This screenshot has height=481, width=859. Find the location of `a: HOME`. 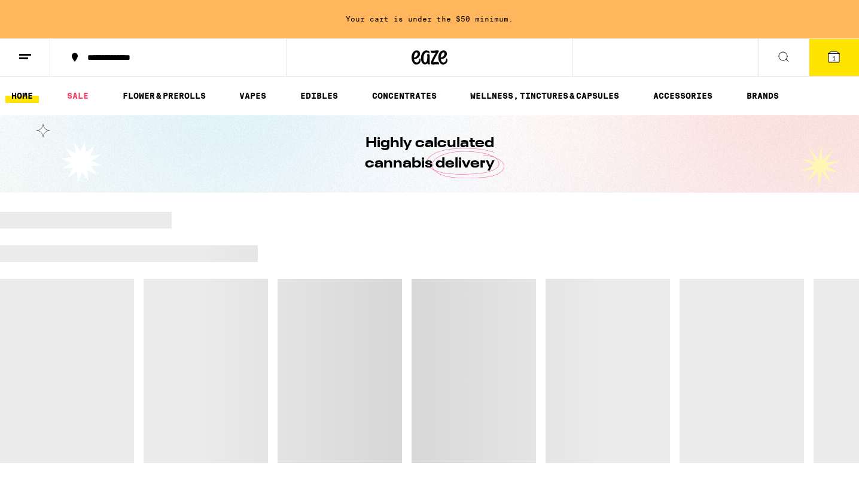

a: HOME is located at coordinates (22, 96).